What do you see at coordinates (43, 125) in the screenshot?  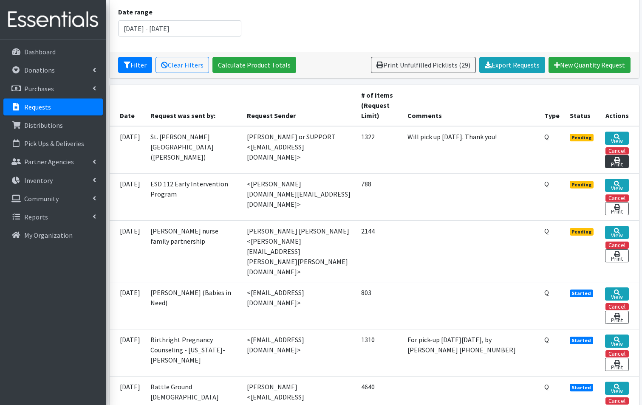 I see `p: Distributions` at bounding box center [43, 125].